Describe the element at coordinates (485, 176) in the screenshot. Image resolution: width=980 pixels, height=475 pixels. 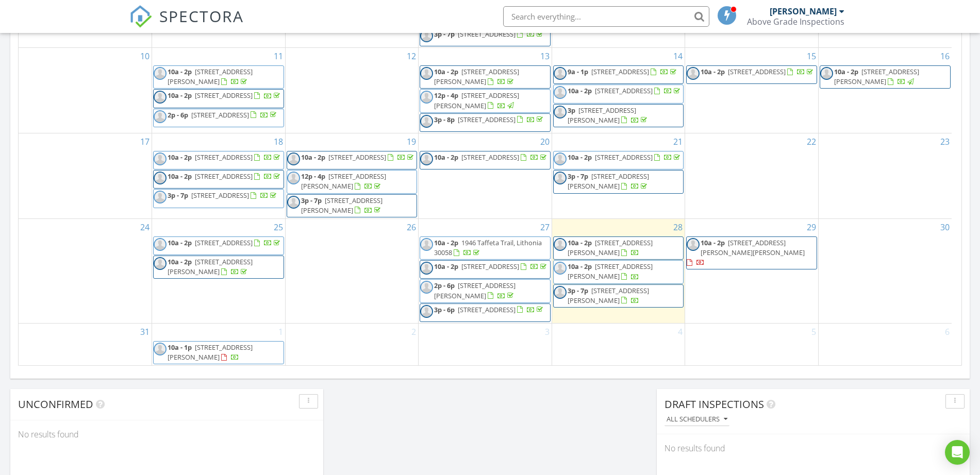
I see `td: Go to August 20, 2025` at that location.